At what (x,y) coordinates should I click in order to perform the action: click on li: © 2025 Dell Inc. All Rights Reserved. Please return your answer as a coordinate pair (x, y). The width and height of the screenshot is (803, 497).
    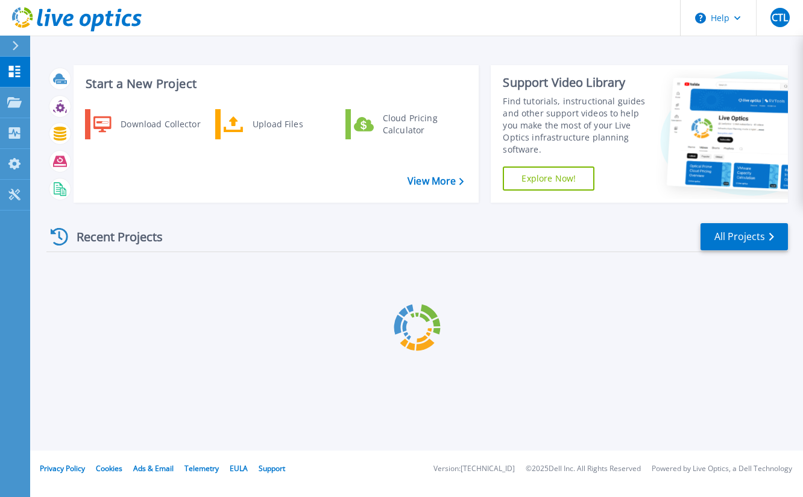
    Looking at the image, I should click on (583, 468).